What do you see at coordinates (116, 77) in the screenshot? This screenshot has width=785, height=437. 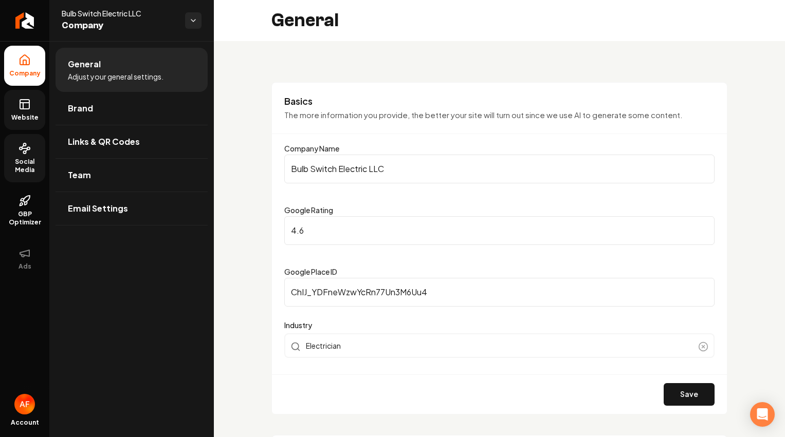 I see `span: Adjust your general settings.` at bounding box center [116, 77].